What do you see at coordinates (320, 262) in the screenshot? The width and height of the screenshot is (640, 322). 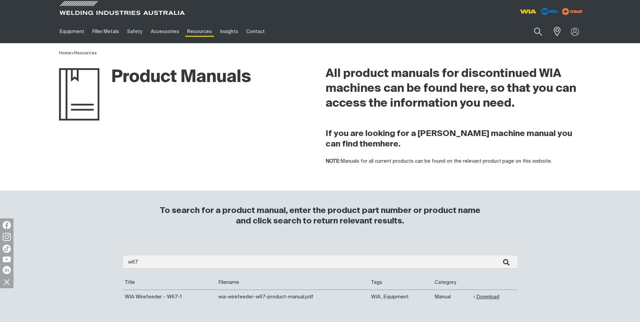 I see `input: Enter search...` at bounding box center [320, 262].